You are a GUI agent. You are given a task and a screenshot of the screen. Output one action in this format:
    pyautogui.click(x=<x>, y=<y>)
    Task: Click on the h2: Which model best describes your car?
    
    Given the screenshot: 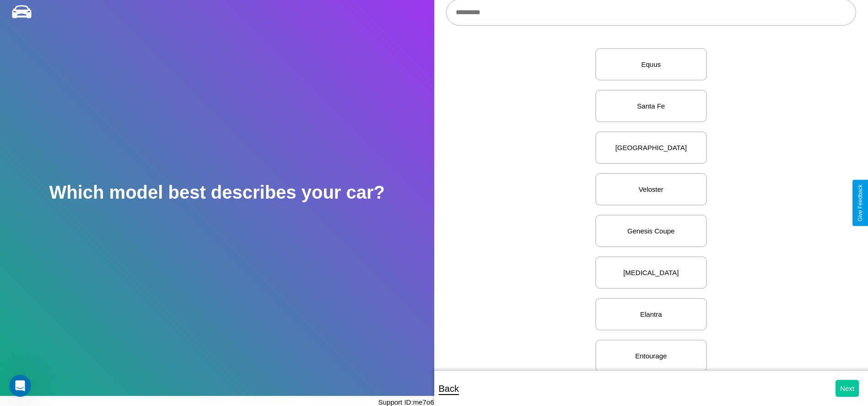 What is the action you would take?
    pyautogui.click(x=217, y=192)
    